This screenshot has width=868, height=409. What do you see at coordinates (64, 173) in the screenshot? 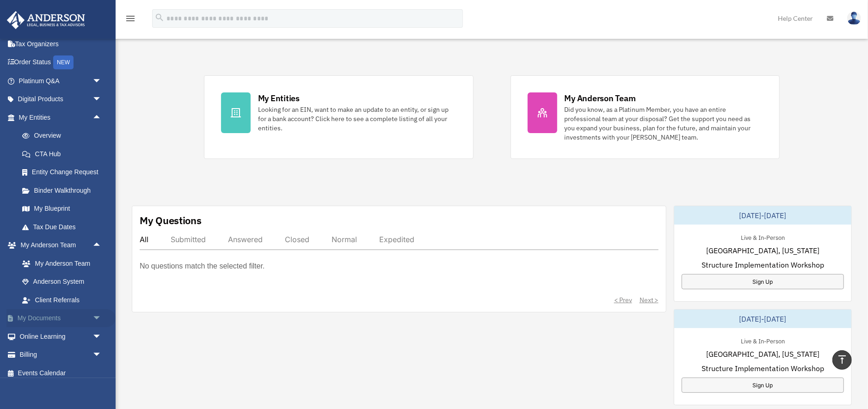
I see `a: Entity Change Request` at bounding box center [64, 173].